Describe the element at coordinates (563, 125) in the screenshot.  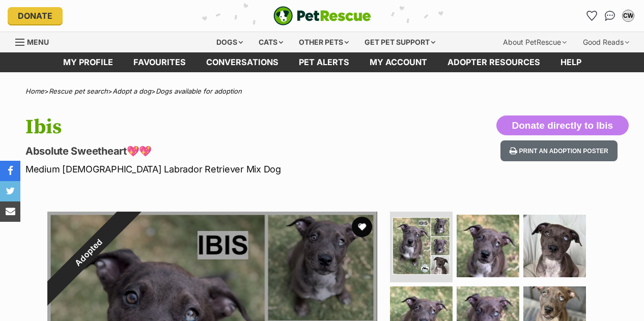
I see `button: Donate directly to Ibis` at that location.